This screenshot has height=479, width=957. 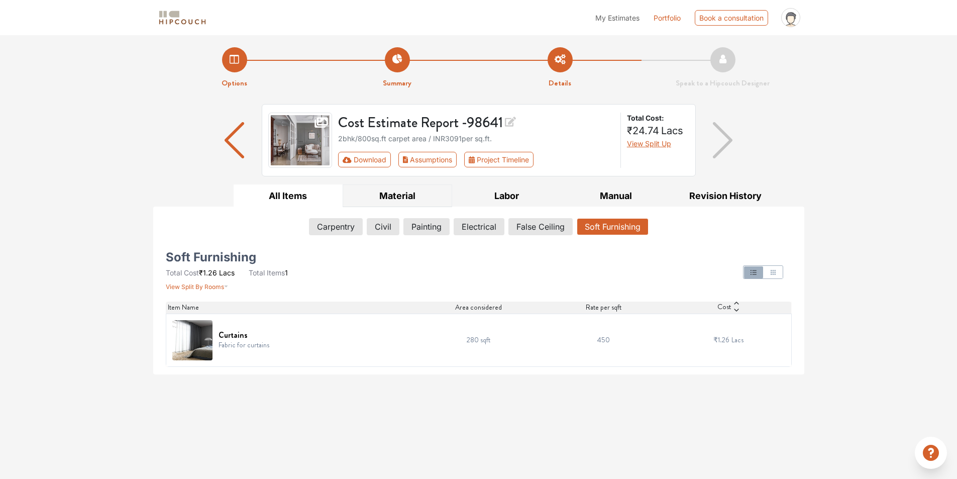 I want to click on span: View Split Up, so click(x=649, y=143).